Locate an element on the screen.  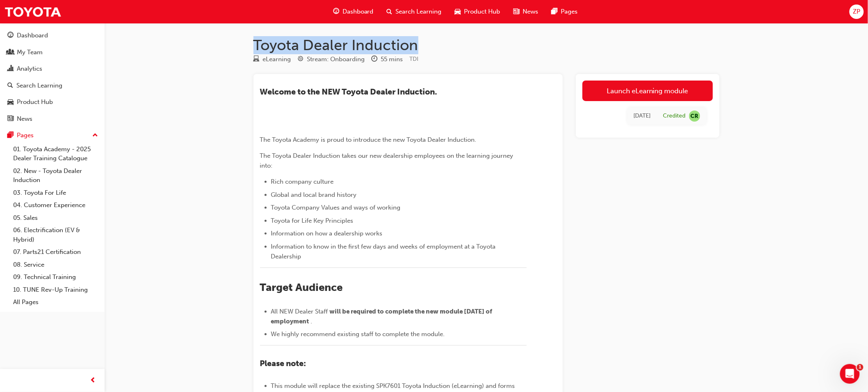
span: Rich company culture is located at coordinates (302, 181).